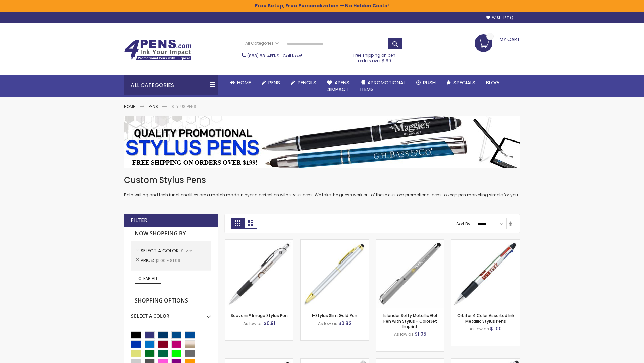  I want to click on span: Pens, so click(274, 82).